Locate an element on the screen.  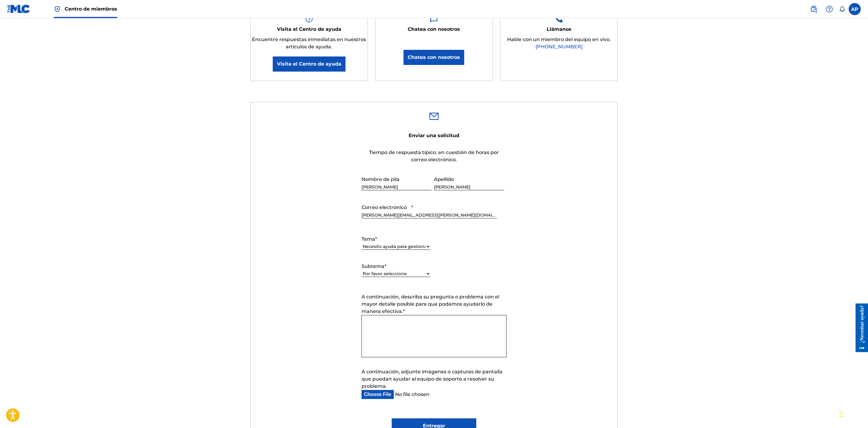
a: Búsqueda pública is located at coordinates (814, 9).